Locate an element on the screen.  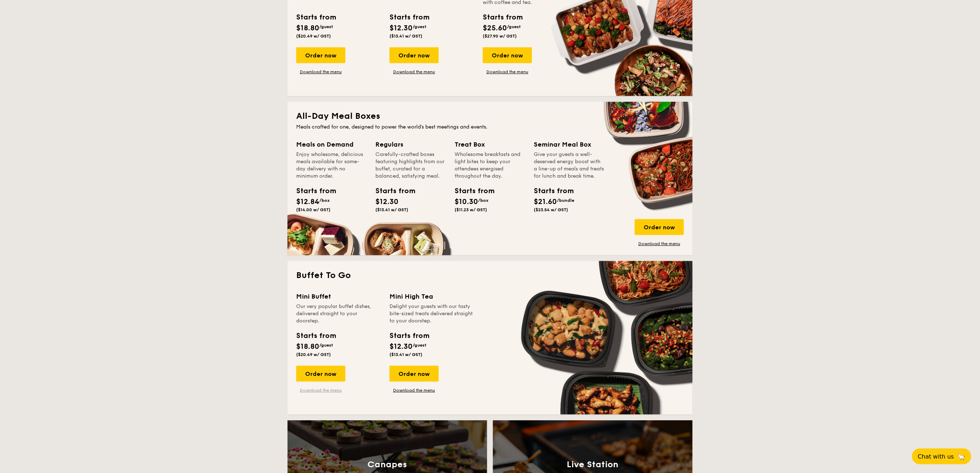
div: Mini High Tea is located at coordinates (432, 297).